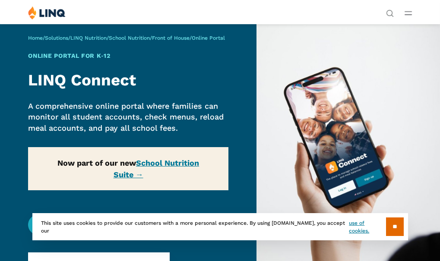 Image resolution: width=440 pixels, height=261 pixels. Describe the element at coordinates (128, 56) in the screenshot. I see `h1: Online Portal for K‑12` at that location.